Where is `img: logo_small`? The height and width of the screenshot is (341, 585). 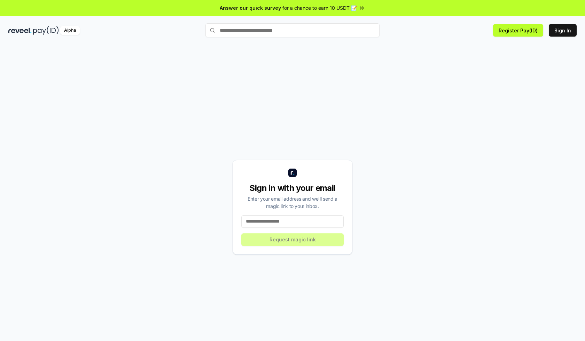 img: logo_small is located at coordinates (293, 173).